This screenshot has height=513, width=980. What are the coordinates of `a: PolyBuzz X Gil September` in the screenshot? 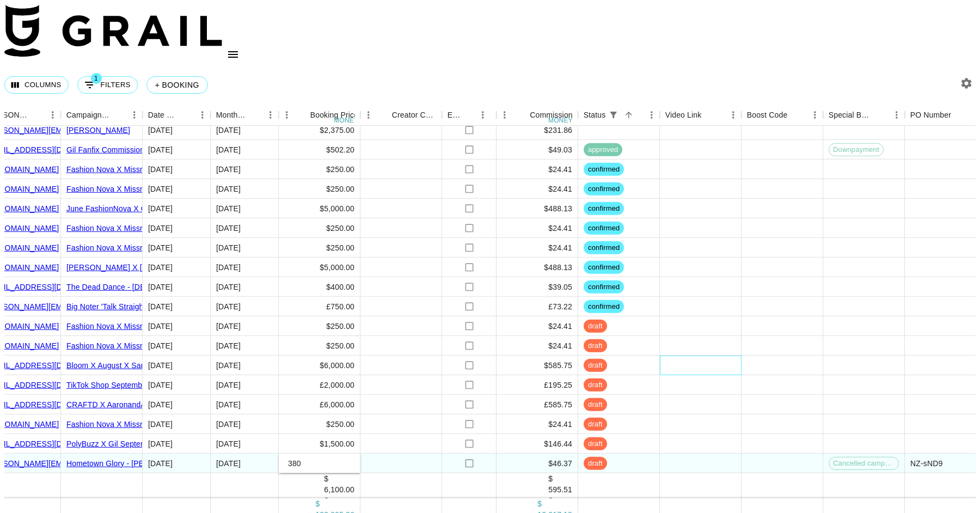 It's located at (112, 444).